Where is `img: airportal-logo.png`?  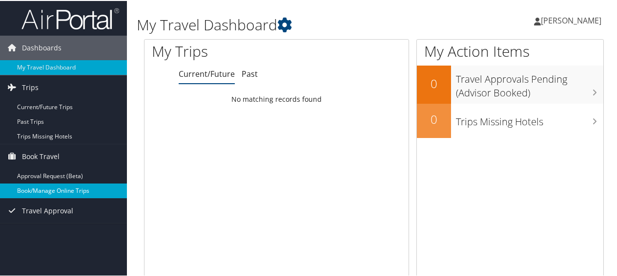 img: airportal-logo.png is located at coordinates (70, 18).